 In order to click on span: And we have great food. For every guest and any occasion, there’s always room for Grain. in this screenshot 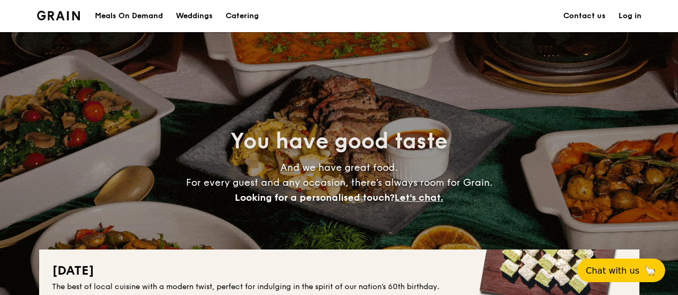, I will do `click(339, 183)`.